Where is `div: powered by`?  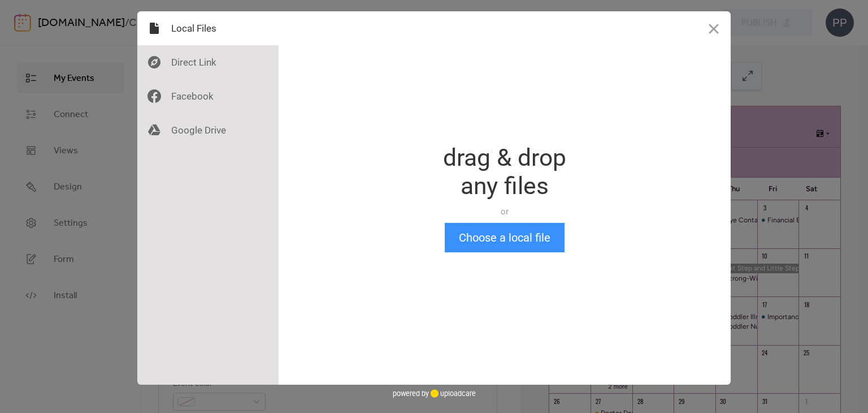
div: powered by is located at coordinates (434, 393).